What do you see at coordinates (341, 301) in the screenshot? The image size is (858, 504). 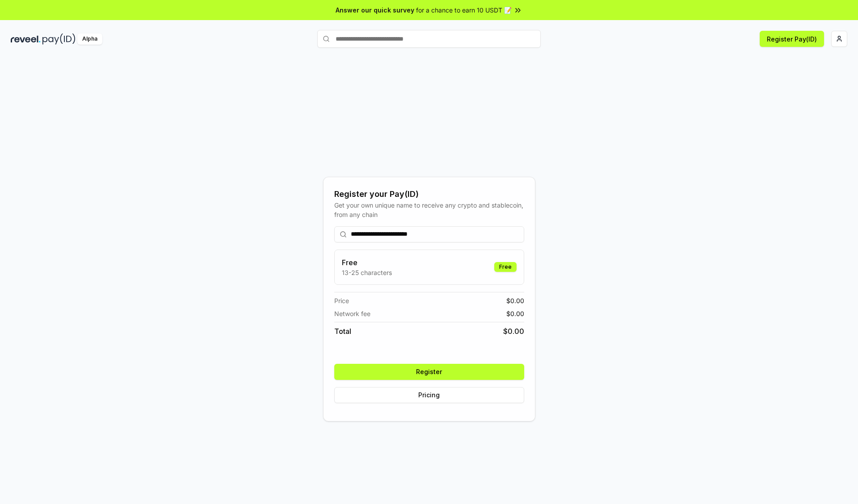 I see `span: Price` at bounding box center [341, 301].